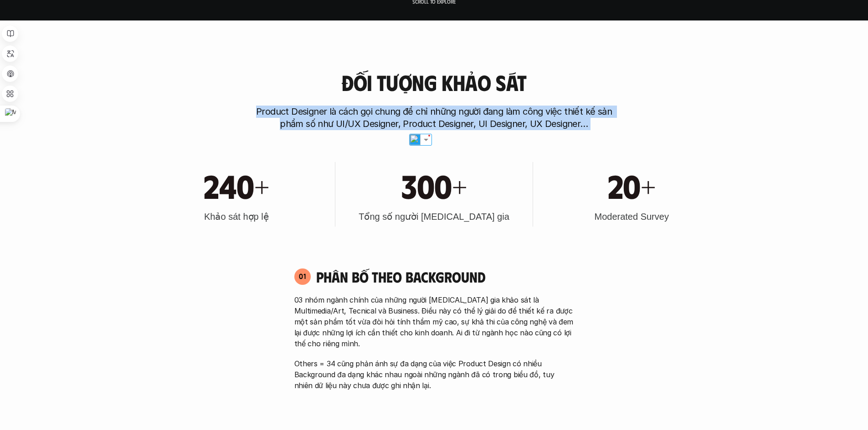 The height and width of the screenshot is (430, 868). I want to click on p: Product Designer là cách gọi chung để chỉ những người đang làm công việc thiết kế sản phẩm số như..., so click(434, 118).